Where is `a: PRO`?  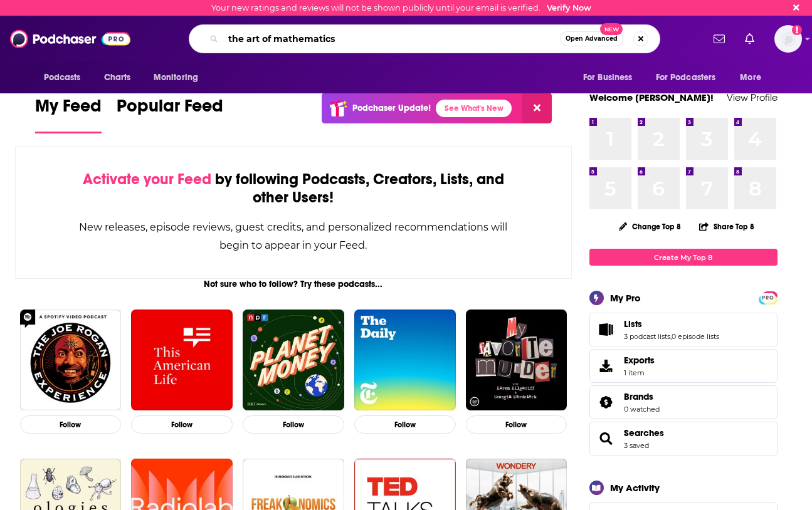
a: PRO is located at coordinates (769, 297).